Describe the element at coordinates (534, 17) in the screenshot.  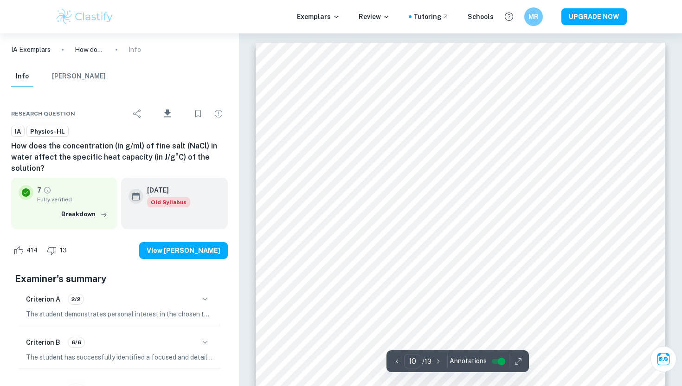
I see `h6: MR` at that location.